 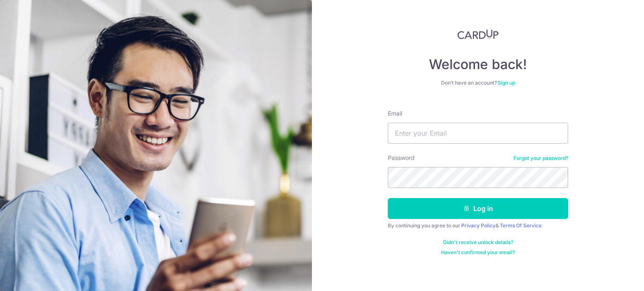 What do you see at coordinates (478, 225) in the screenshot?
I see `a: Privacy Policy` at bounding box center [478, 225].